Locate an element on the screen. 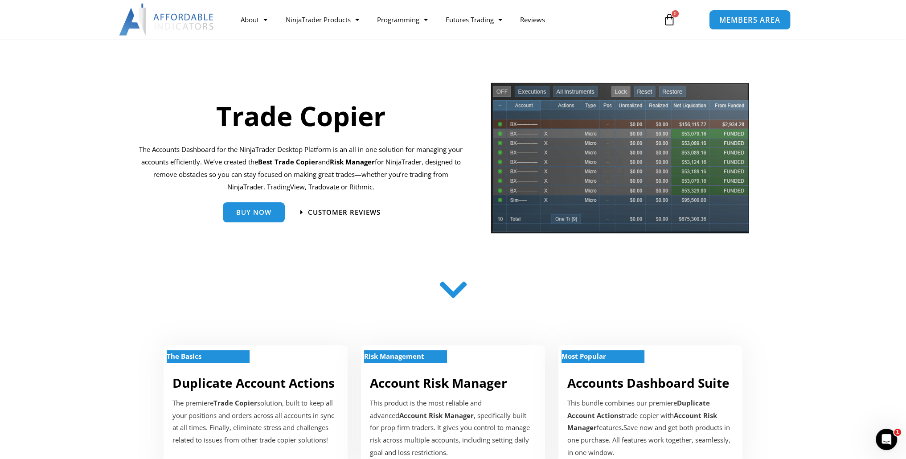  a: NinjaTrader Products is located at coordinates (322, 20).